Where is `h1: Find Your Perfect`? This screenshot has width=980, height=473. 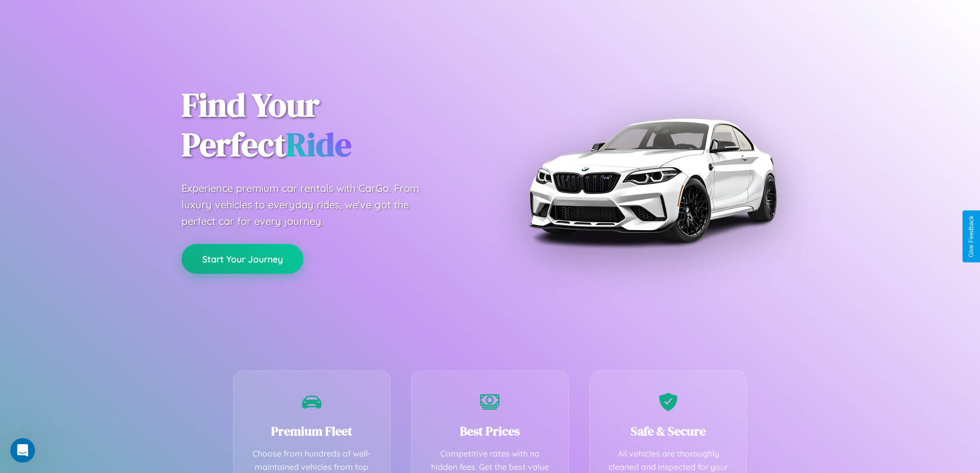 h1: Find Your Perfect is located at coordinates (328, 125).